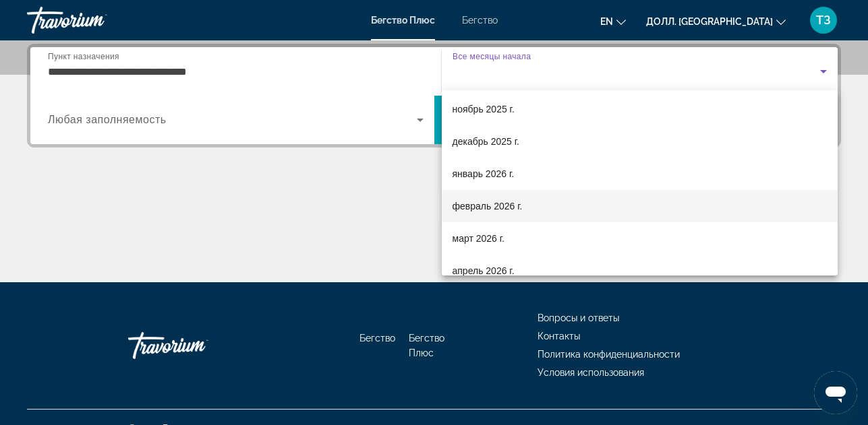 This screenshot has height=425, width=868. Describe the element at coordinates (483, 271) in the screenshot. I see `ya-tr-span: апрель 2026 г.` at that location.